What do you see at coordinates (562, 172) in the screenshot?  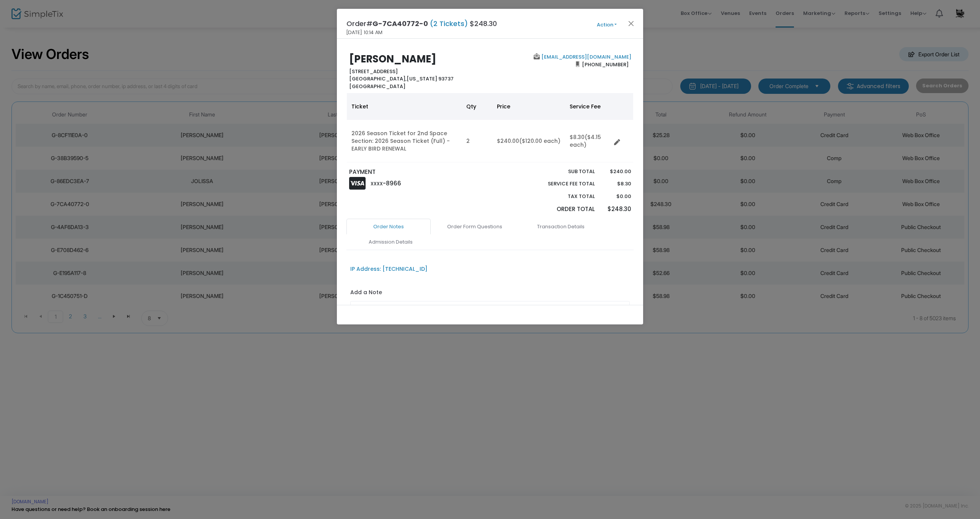 I see `p: Sub total` at bounding box center [562, 172].